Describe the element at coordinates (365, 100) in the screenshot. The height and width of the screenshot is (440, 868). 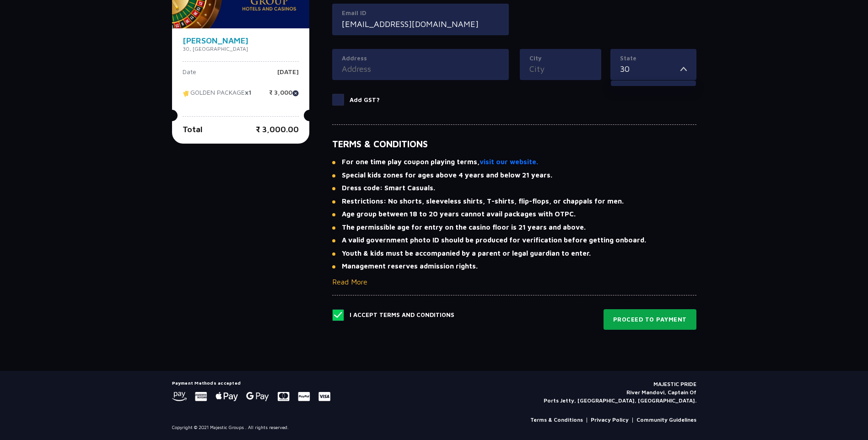
I see `p: Add GST?` at that location.